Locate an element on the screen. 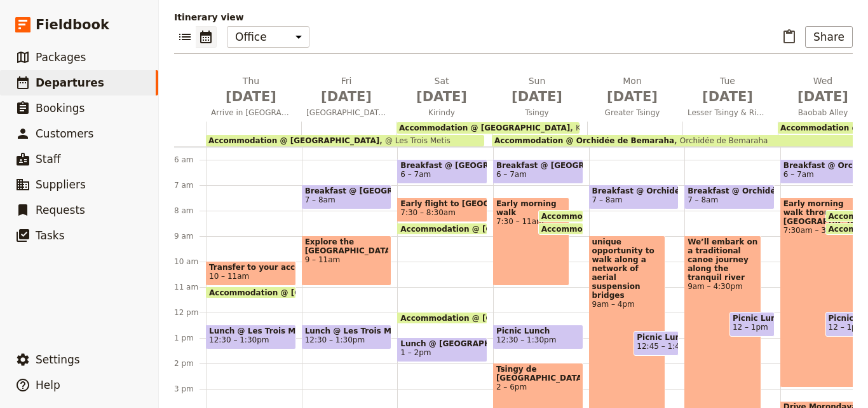 Image resolution: width=868 pixels, height=408 pixels. h2: Mon is located at coordinates (632, 90).